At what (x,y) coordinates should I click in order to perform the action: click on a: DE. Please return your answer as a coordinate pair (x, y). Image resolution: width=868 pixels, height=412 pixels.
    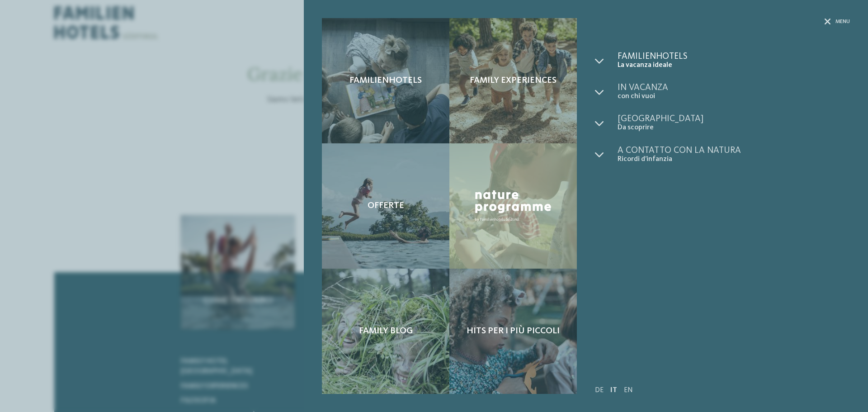
    Looking at the image, I should click on (600, 390).